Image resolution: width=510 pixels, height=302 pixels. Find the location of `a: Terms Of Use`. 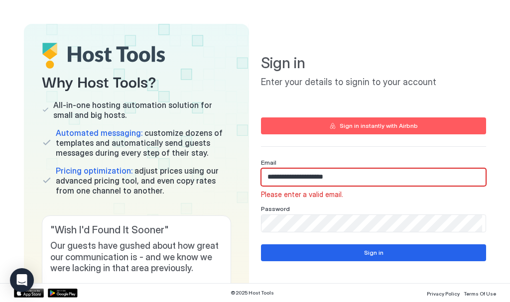

a: Terms Of Use is located at coordinates (480, 293).